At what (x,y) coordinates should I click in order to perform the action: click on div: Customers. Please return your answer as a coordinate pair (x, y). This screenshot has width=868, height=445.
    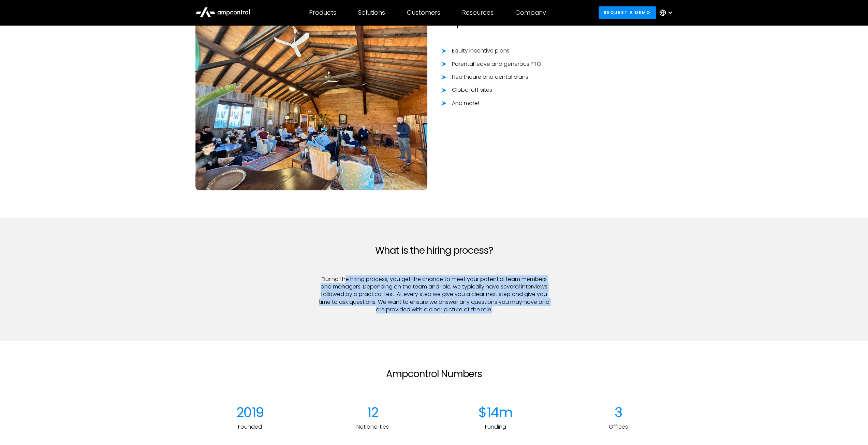
    Looking at the image, I should click on (424, 12).